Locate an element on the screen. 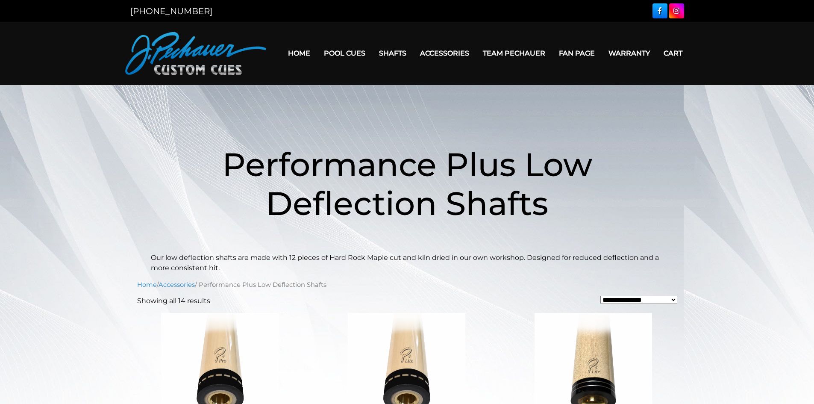 The image size is (814, 404). img: Pechauer Custom Cues is located at coordinates (196, 53).